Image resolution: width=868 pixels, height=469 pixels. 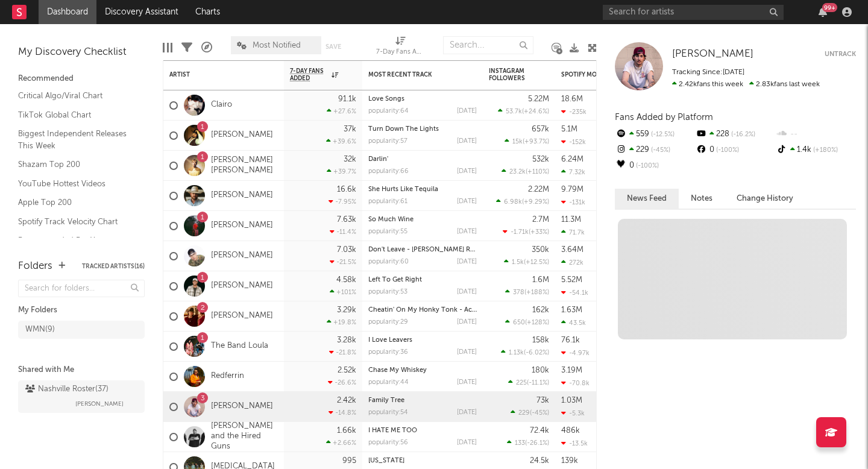 I want to click on a: Critical Algo/Viral Chart, so click(x=75, y=96).